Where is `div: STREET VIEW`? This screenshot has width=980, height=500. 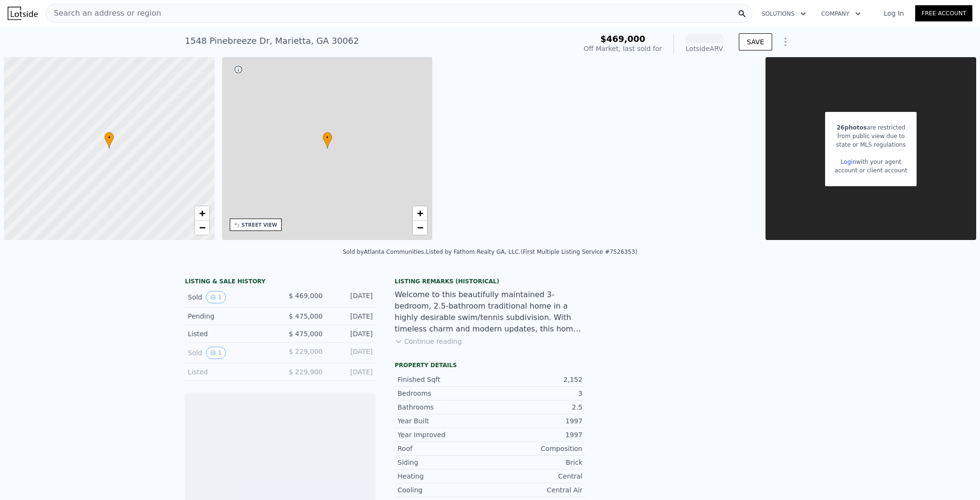
div: STREET VIEW is located at coordinates (259, 225).